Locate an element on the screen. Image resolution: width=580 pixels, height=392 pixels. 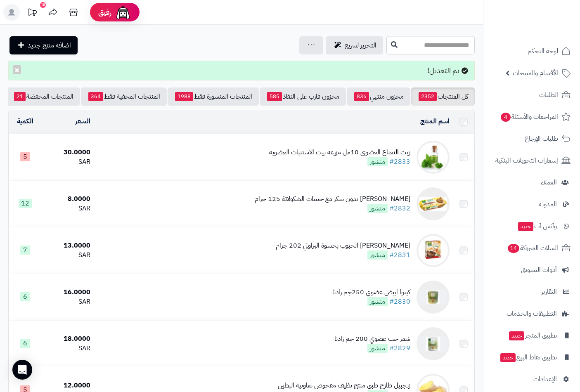
a: لوحة التحكم is located at coordinates (532, 51).